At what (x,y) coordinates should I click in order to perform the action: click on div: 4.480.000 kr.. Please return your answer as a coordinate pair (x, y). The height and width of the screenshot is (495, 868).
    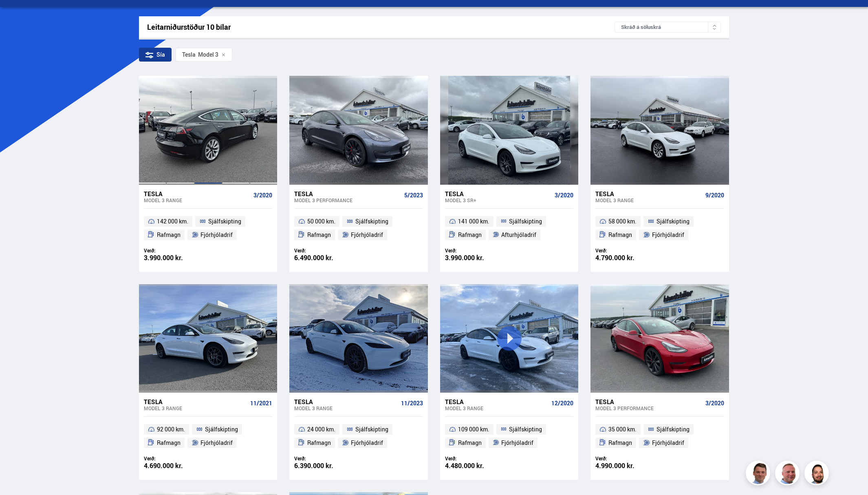
    Looking at the image, I should click on (477, 466).